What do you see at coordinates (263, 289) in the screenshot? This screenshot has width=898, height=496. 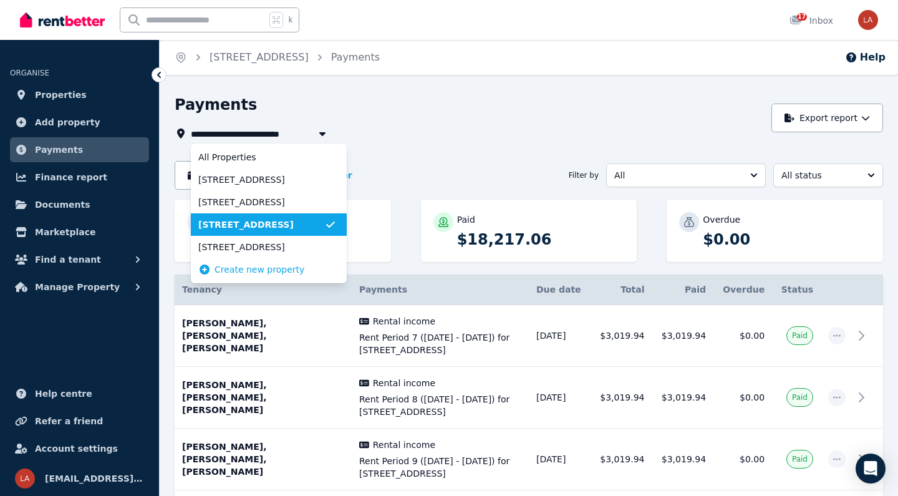 I see `th: Tenancy` at bounding box center [263, 289].